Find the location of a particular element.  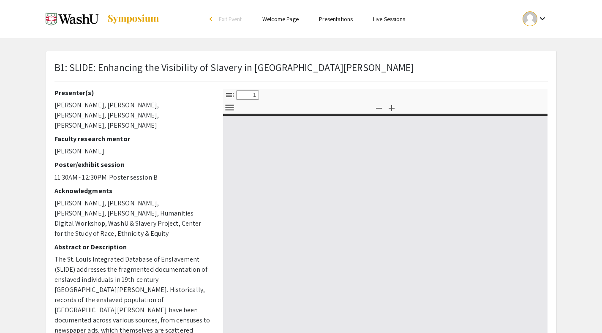

button: Expand account dropdown is located at coordinates (535, 19).